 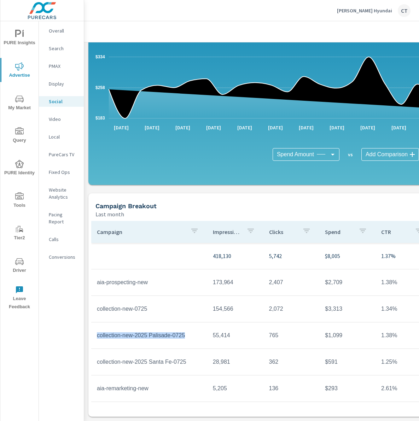 What do you see at coordinates (61, 154) in the screenshot?
I see `div: PureCars TV` at bounding box center [61, 154].